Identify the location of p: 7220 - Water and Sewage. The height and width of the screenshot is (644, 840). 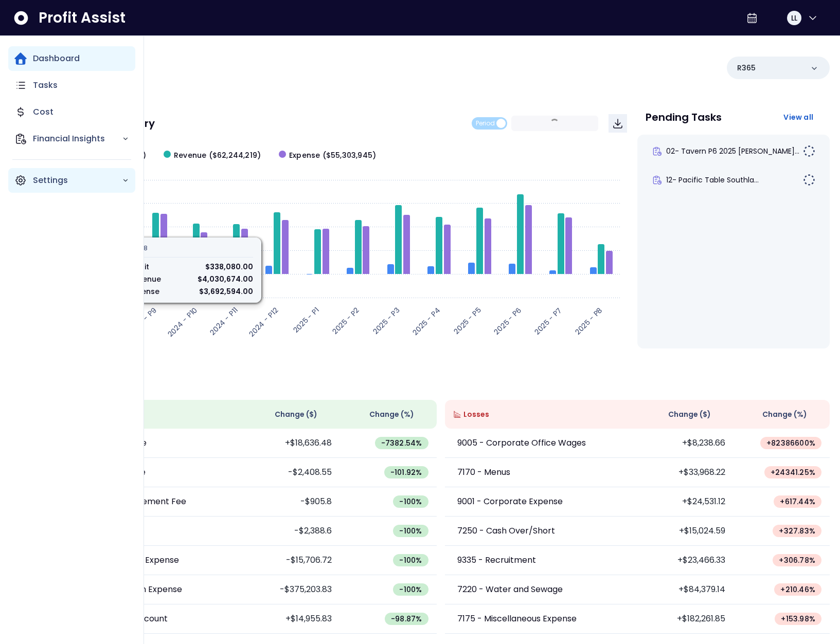
(510, 589).